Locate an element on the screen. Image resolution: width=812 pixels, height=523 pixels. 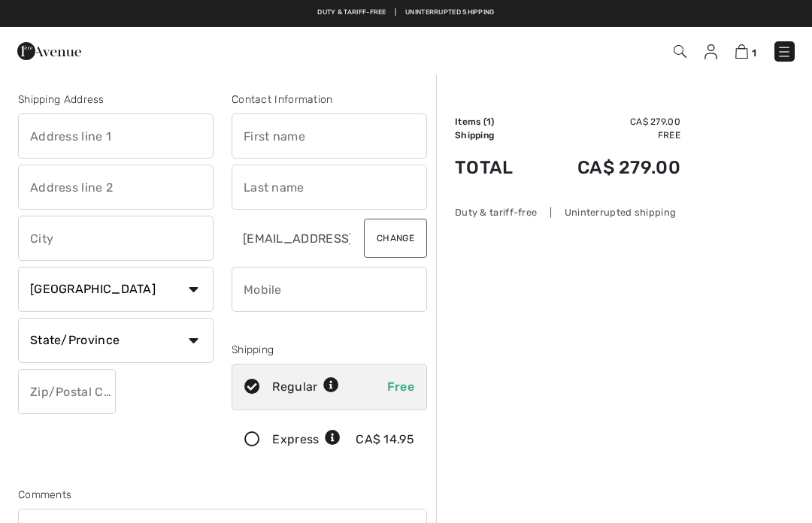
div: Contact Information is located at coordinates (329, 100).